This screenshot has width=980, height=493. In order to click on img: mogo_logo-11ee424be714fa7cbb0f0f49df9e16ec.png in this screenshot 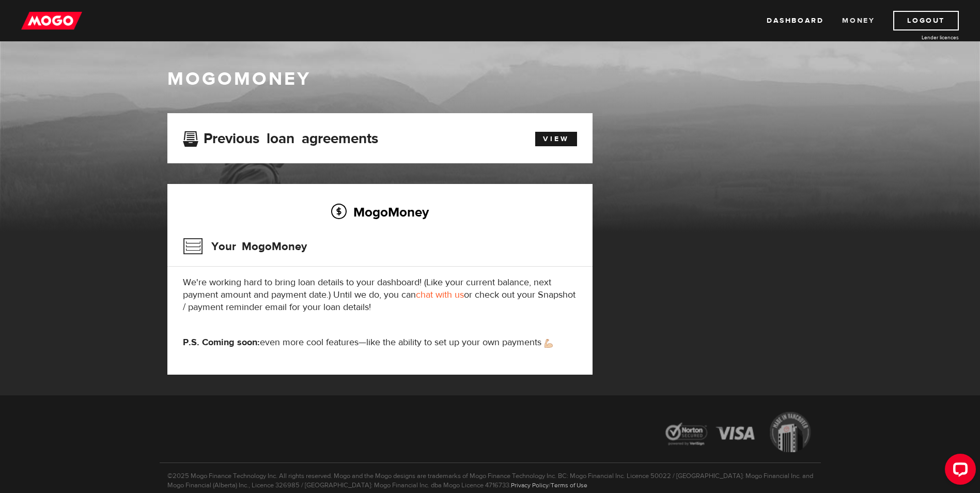, I will do `click(51, 21)`.